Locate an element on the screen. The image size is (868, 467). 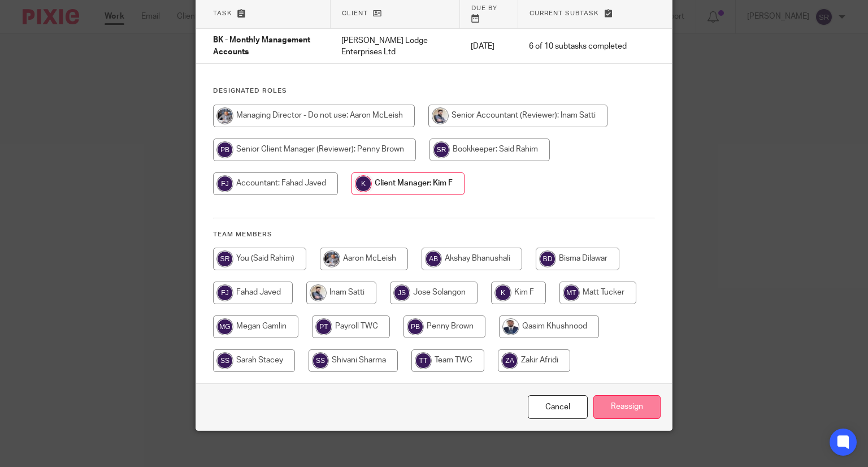
span: BK - Monthly Management Accounts is located at coordinates (261, 46).